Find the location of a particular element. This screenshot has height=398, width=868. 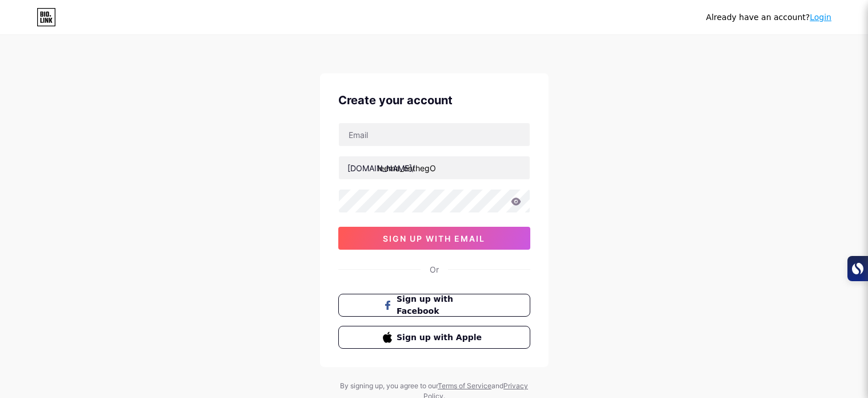

span: Sign up with Apple is located at coordinates (440, 337).